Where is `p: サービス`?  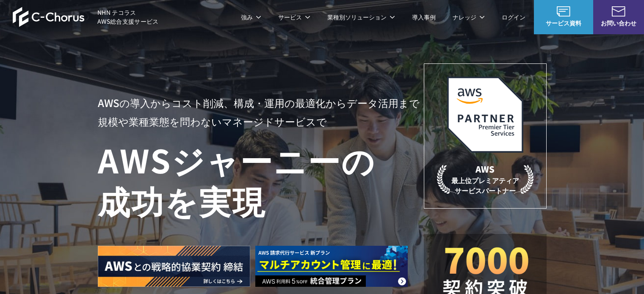
p: サービス is located at coordinates (294, 17).